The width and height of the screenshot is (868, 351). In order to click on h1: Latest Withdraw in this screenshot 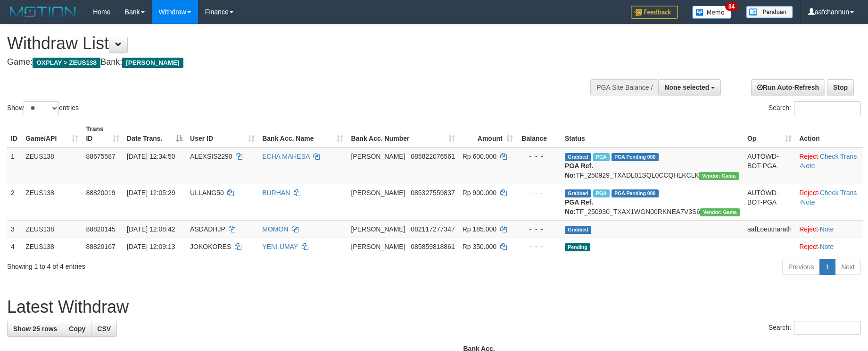, I will do `click(434, 307)`.